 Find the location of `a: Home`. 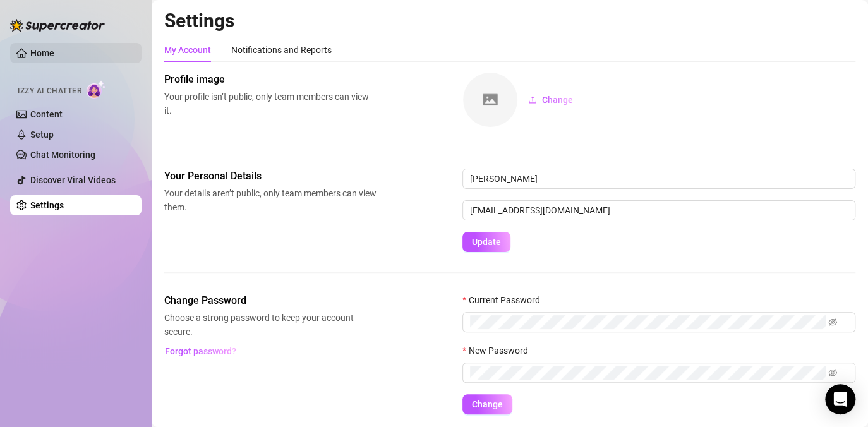

a: Home is located at coordinates (42, 53).